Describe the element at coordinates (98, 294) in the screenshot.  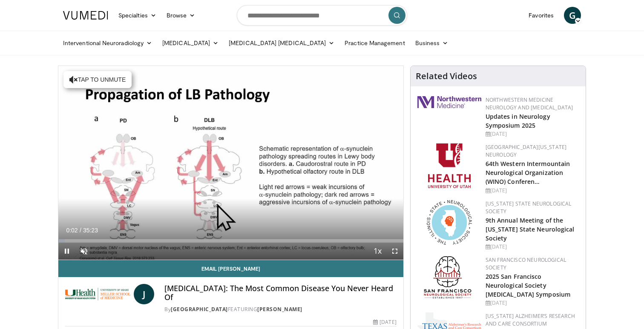
I see `img: University of Miami` at that location.